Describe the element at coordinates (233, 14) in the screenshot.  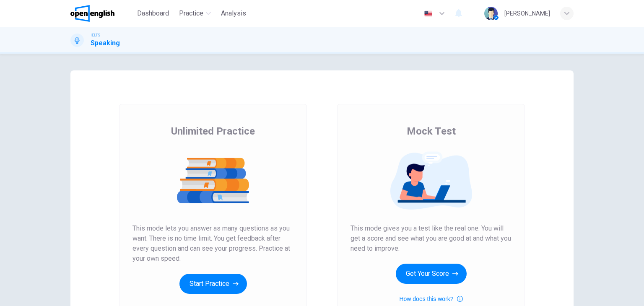
I see `a: Analysis` at that location.